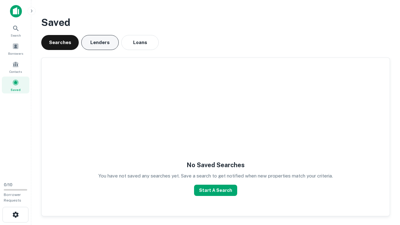 The image size is (400, 225). I want to click on a: Borrowers, so click(16, 49).